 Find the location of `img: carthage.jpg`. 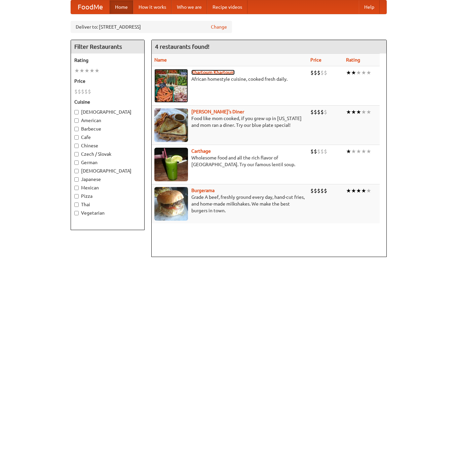

img: carthage.jpg is located at coordinates (171, 165).